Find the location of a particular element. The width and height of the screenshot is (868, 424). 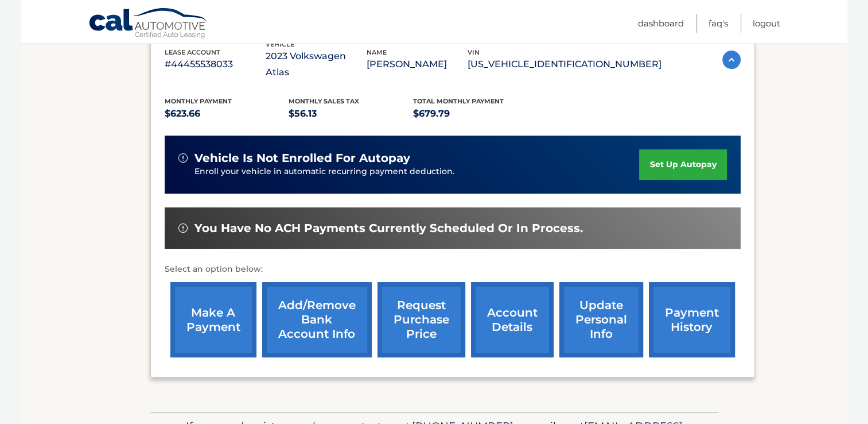

a: set up autopay is located at coordinates (683, 164).